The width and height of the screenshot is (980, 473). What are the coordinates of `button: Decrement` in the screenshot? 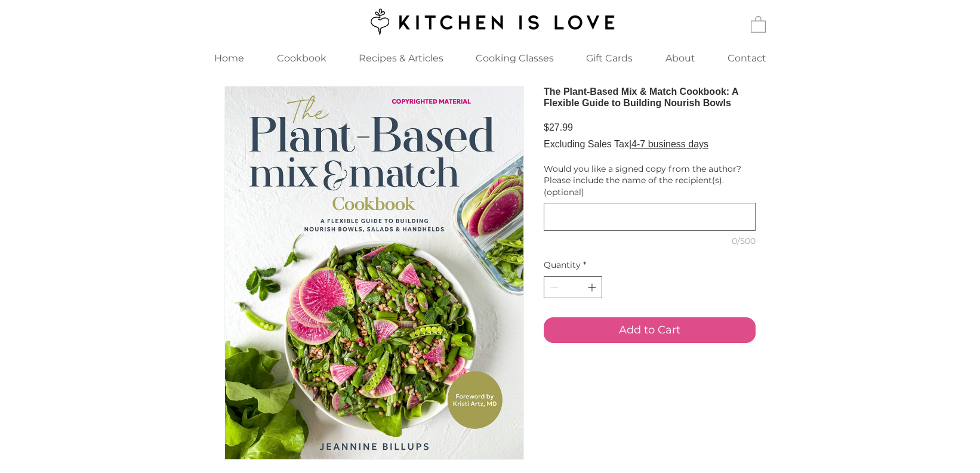 It's located at (553, 287).